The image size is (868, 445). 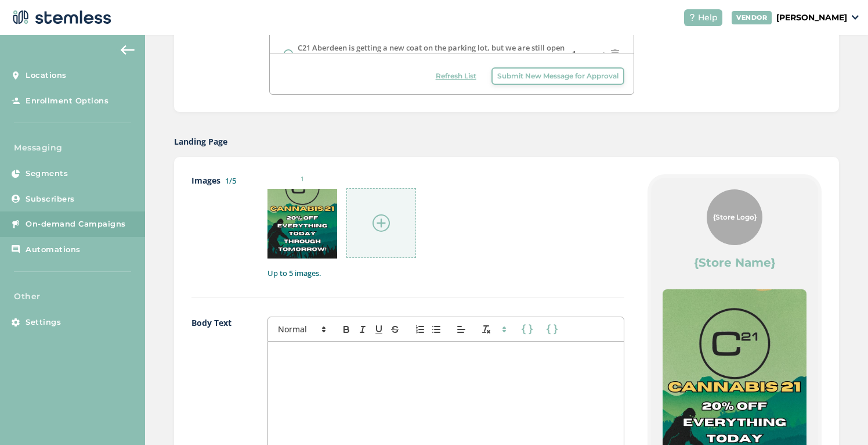 I want to click on img: icon_down-arrow-small-66adaf34.svg, so click(x=855, y=17).